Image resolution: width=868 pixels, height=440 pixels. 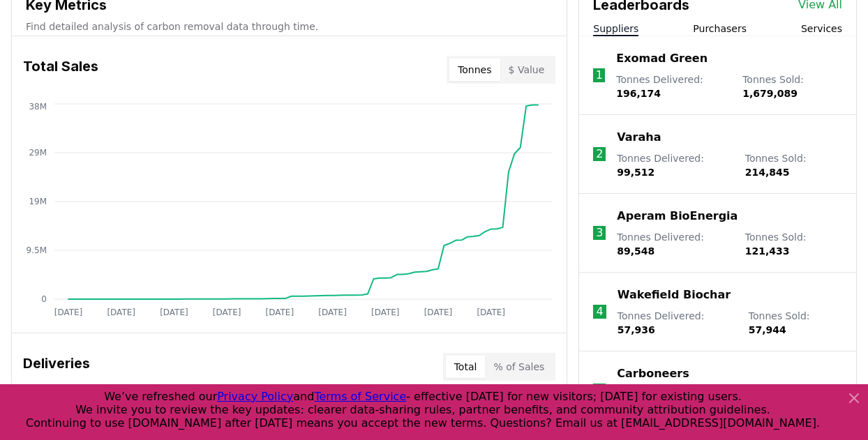 I want to click on button: % of Sales, so click(x=519, y=367).